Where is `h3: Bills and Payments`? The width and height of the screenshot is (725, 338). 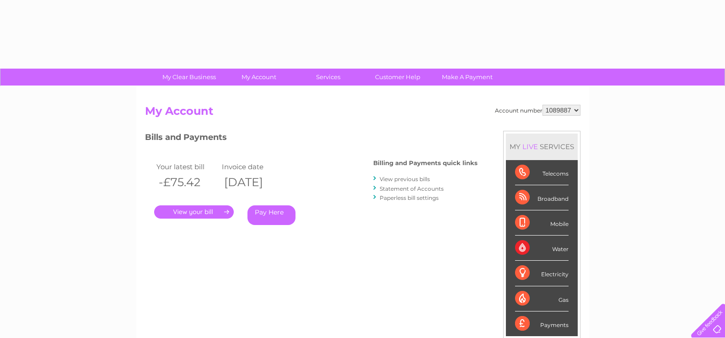 h3: Bills and Payments is located at coordinates (311, 139).